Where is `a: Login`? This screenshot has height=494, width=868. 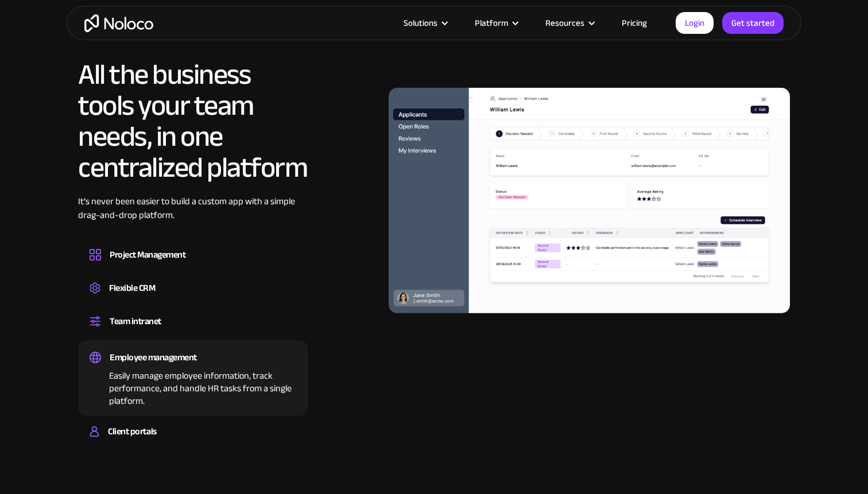 a: Login is located at coordinates (694, 23).